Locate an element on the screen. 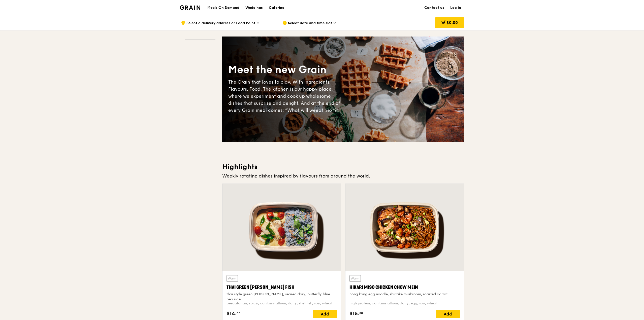 Image resolution: width=644 pixels, height=320 pixels. div: Weddings is located at coordinates (254, 8).